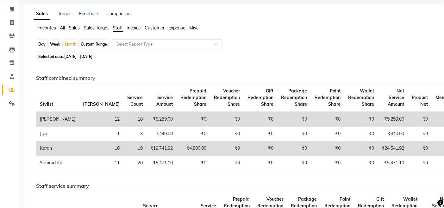 The height and width of the screenshot is (208, 444). Describe the element at coordinates (65, 14) in the screenshot. I see `a: Trends` at that location.